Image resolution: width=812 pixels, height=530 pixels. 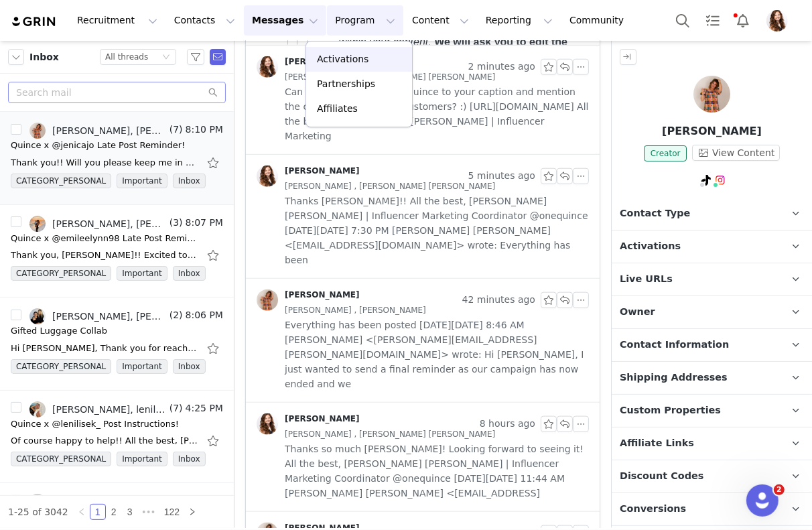 What do you see at coordinates (498, 300) in the screenshot?
I see `span: 42 minutes ago` at bounding box center [498, 300].